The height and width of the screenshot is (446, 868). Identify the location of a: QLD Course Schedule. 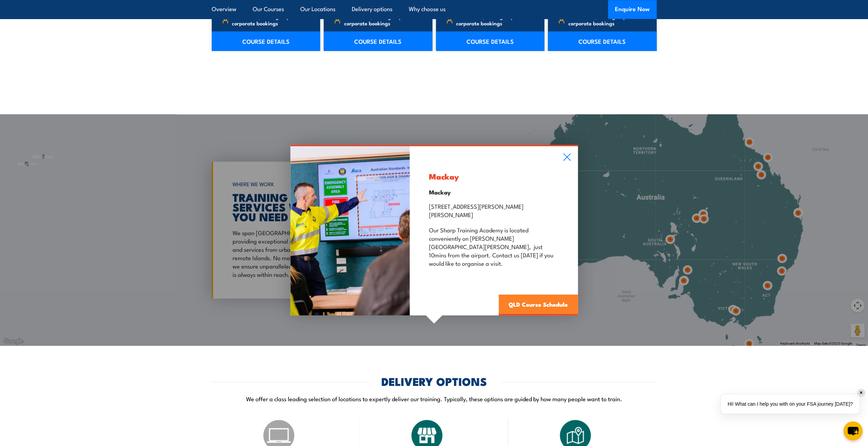
(538, 305).